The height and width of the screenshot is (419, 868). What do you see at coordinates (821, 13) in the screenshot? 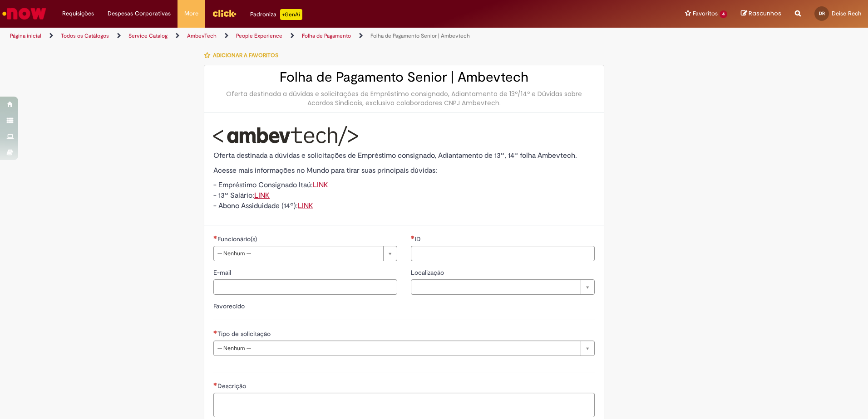
I see `span: DR` at bounding box center [821, 13].